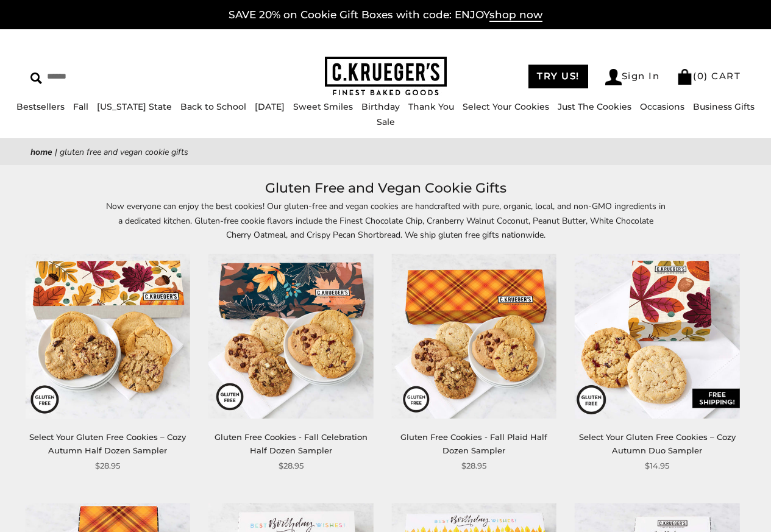 Image resolution: width=771 pixels, height=532 pixels. I want to click on a: TRY US!, so click(558, 76).